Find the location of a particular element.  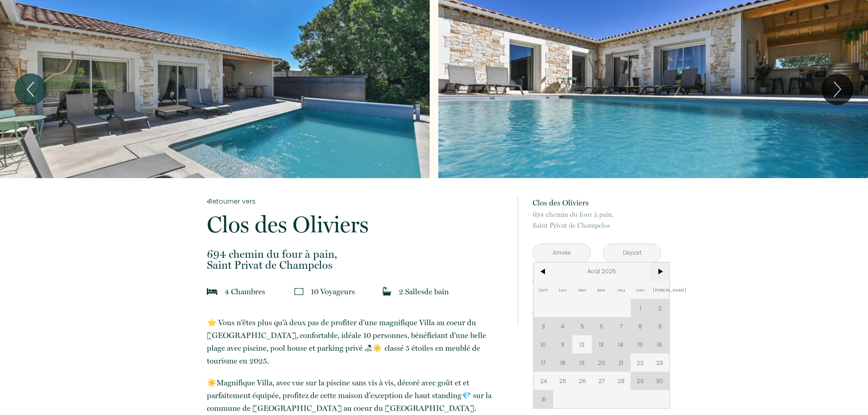

button: Previous is located at coordinates (31, 89).